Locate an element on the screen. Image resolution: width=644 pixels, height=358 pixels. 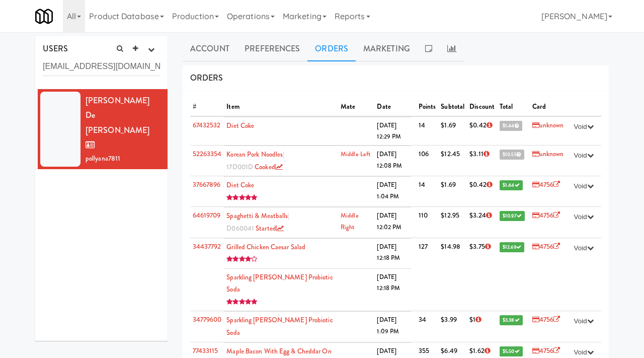
th: Subtotal is located at coordinates (452, 108).